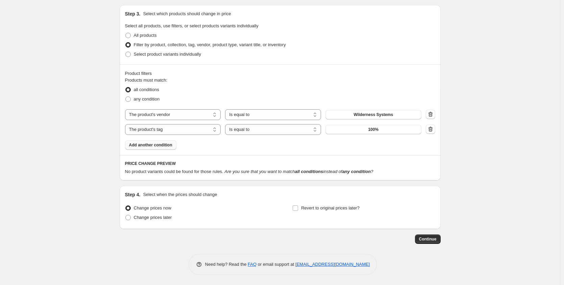 The height and width of the screenshot is (285, 564). What do you see at coordinates (174, 172) in the screenshot?
I see `span: No product variants could be found for those rules.` at bounding box center [174, 172].